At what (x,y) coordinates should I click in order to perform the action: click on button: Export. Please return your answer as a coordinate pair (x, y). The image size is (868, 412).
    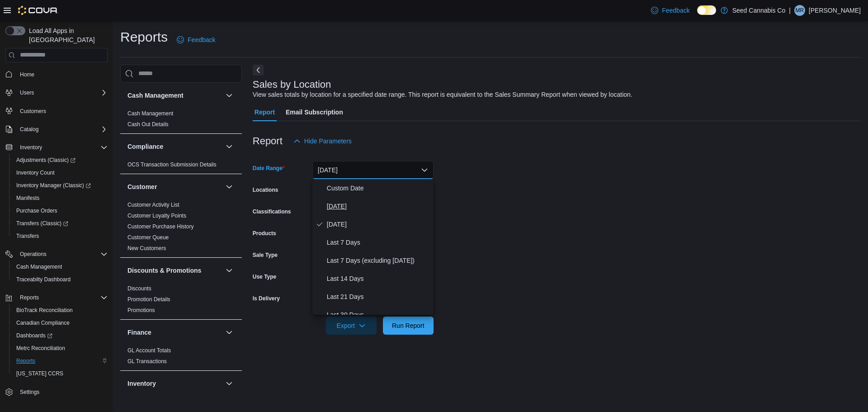
    Looking at the image, I should click on (351, 326).